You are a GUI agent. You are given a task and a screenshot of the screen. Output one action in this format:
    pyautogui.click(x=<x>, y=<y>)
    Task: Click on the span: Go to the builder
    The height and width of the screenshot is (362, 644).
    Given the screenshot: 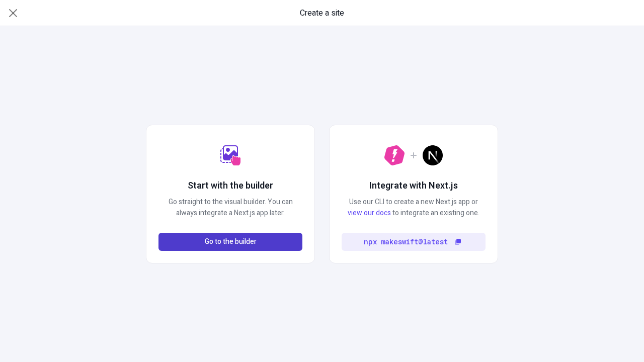 What is the action you would take?
    pyautogui.click(x=230, y=242)
    